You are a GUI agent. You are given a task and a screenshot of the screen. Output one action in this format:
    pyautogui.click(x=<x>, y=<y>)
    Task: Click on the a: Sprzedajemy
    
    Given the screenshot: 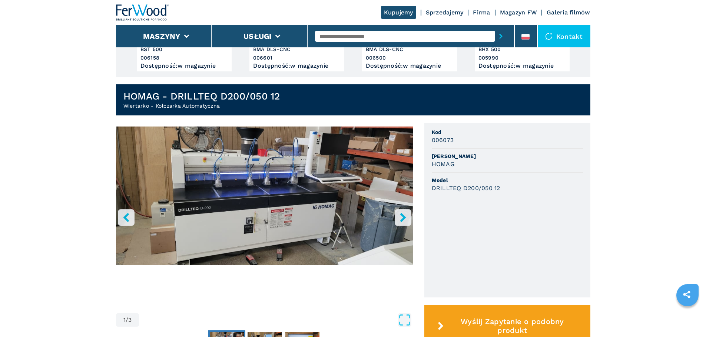 What is the action you would take?
    pyautogui.click(x=445, y=12)
    